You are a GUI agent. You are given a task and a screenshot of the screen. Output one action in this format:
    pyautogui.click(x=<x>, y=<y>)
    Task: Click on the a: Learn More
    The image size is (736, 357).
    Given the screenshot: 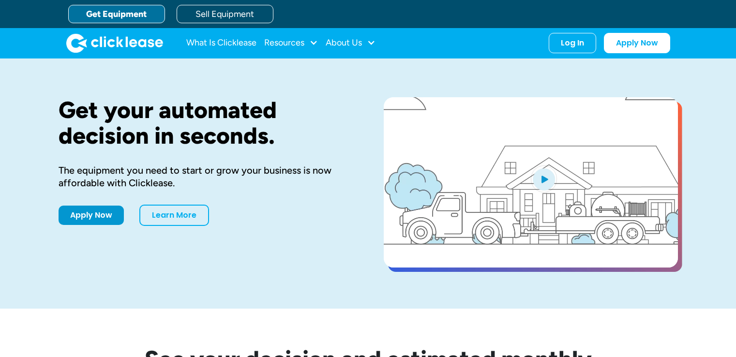 What is the action you would take?
    pyautogui.click(x=174, y=215)
    